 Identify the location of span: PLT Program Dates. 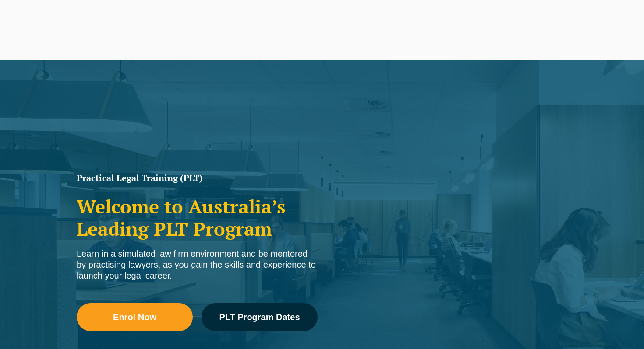
(259, 317).